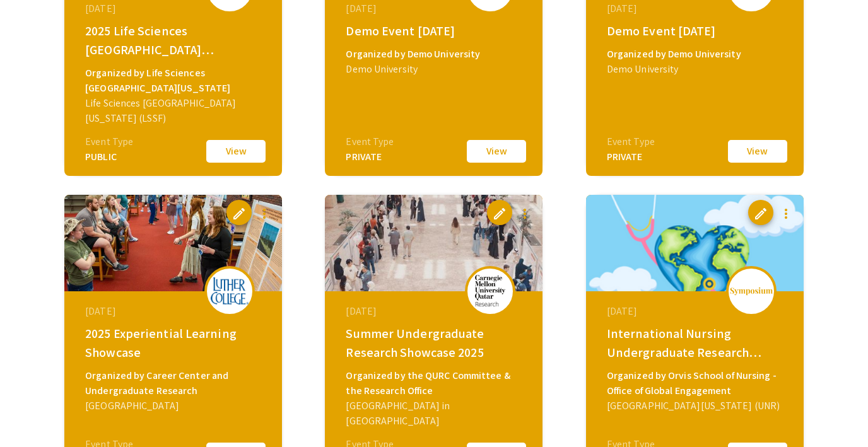 This screenshot has width=868, height=447. Describe the element at coordinates (752, 291) in the screenshot. I see `img: logo_v2.png` at that location.